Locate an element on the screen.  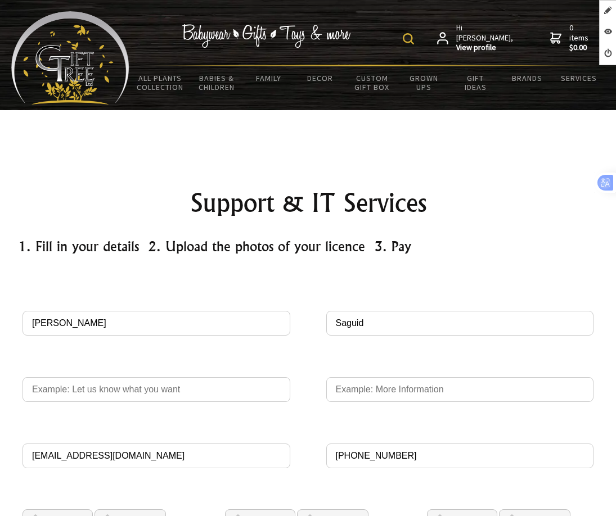
a: All Plants Collection is located at coordinates (160, 83).